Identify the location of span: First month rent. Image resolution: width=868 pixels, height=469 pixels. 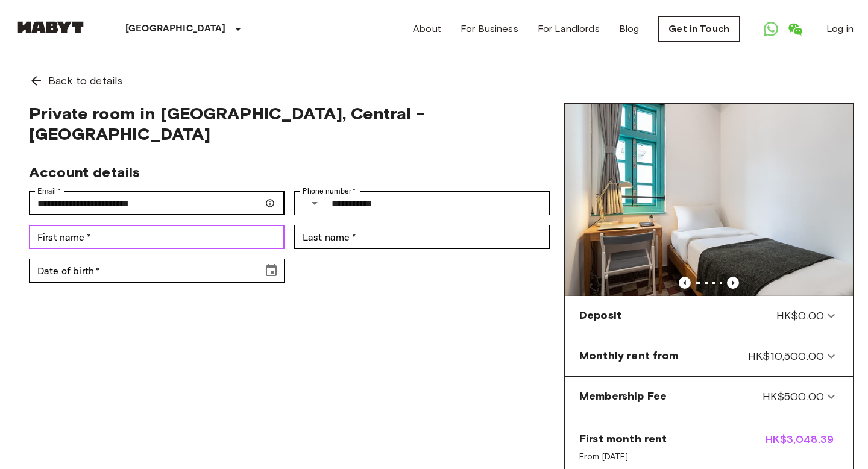
(623, 439).